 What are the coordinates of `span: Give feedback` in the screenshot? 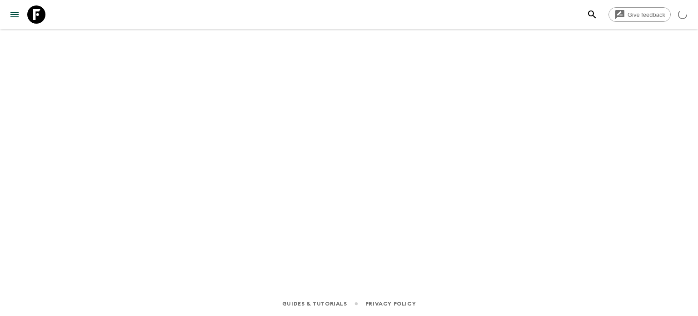 It's located at (646, 15).